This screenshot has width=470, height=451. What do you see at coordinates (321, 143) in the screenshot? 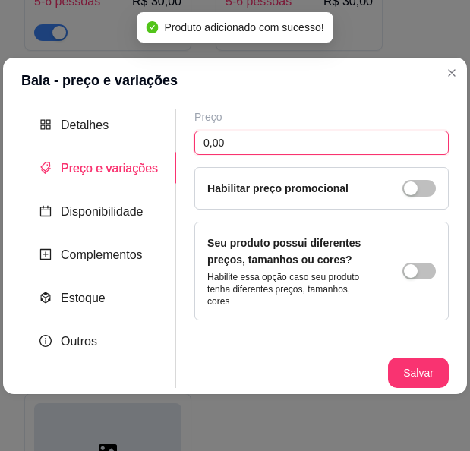
I see `input: Ex.: R$12,99` at bounding box center [321, 143].